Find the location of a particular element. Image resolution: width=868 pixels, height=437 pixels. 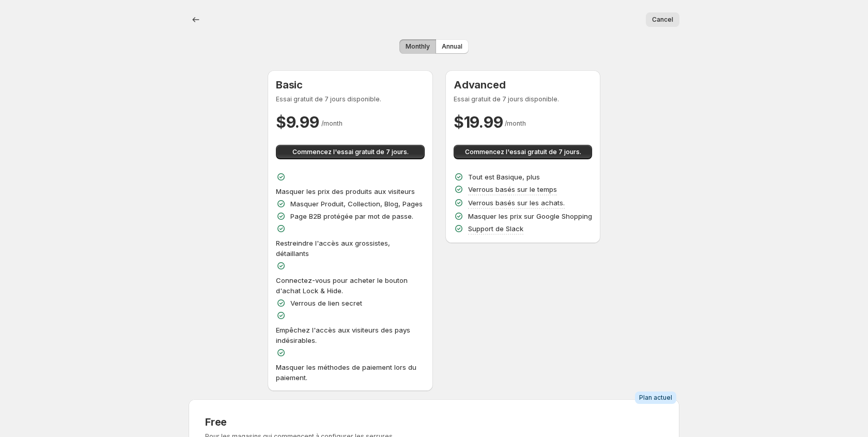

p: Masquer Produit, Collection, Blog, Pages is located at coordinates (356, 204).